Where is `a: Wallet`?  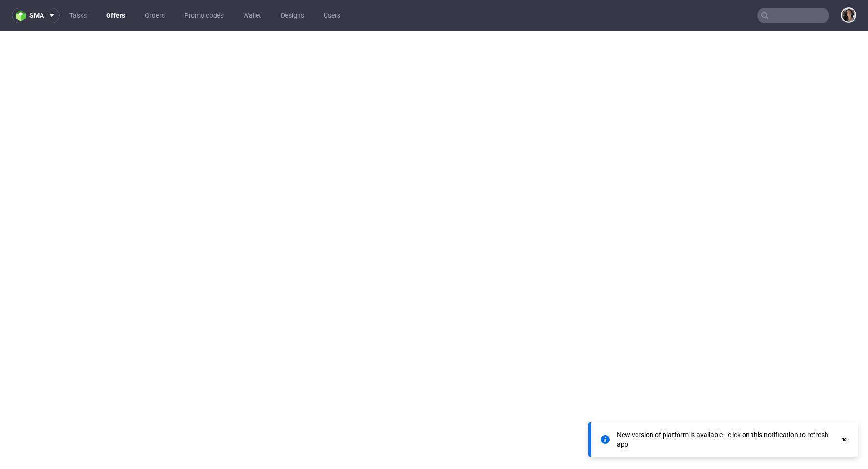
a: Wallet is located at coordinates (252, 16).